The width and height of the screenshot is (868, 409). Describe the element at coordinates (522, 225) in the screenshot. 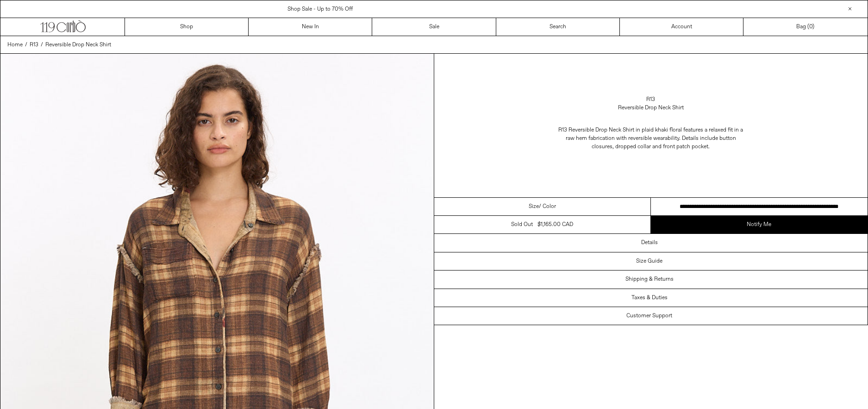

I see `div: Sold out` at that location.